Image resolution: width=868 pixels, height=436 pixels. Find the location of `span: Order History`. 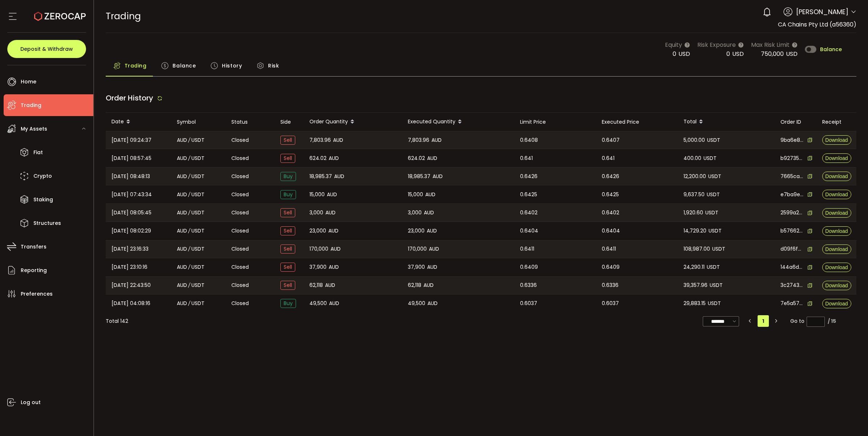

span: Order History is located at coordinates (129, 98).